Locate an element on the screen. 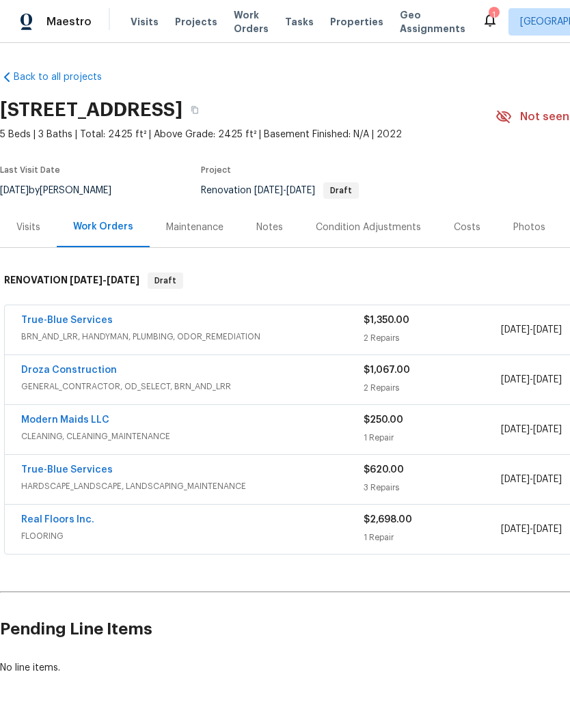 The height and width of the screenshot is (728, 570). span: $1,350.00 is located at coordinates (386, 321).